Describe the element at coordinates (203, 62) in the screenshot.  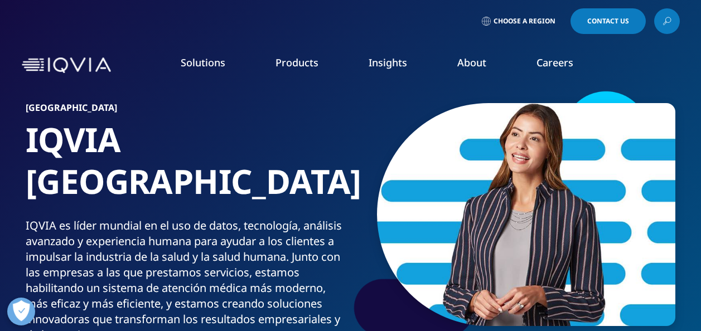
I see `a: Solutions` at that location.